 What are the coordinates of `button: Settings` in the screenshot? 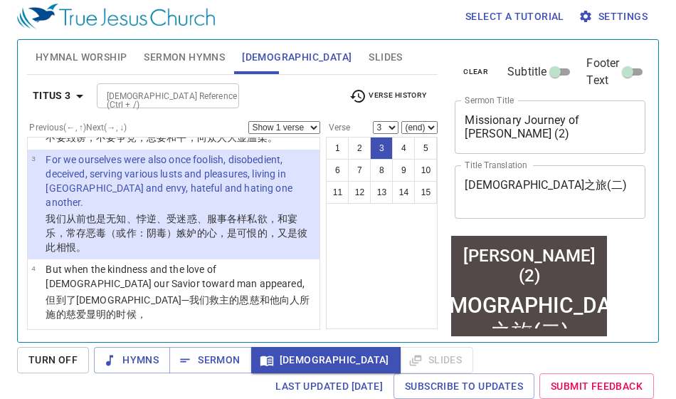 It's located at (614, 16).